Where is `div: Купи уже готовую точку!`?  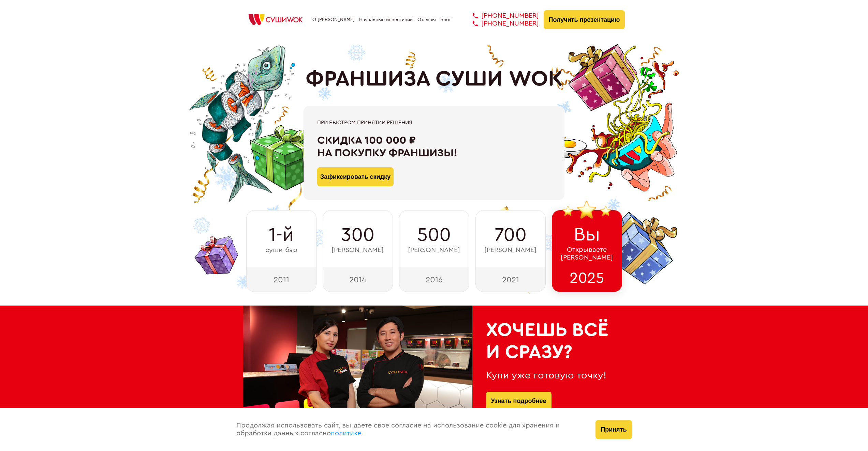
div: Купи уже готовую точку! is located at coordinates (549, 375).